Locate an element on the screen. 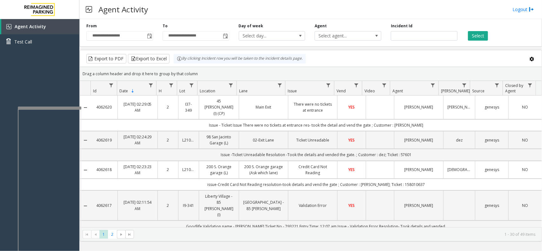  a: L21086700 is located at coordinates (189, 170).